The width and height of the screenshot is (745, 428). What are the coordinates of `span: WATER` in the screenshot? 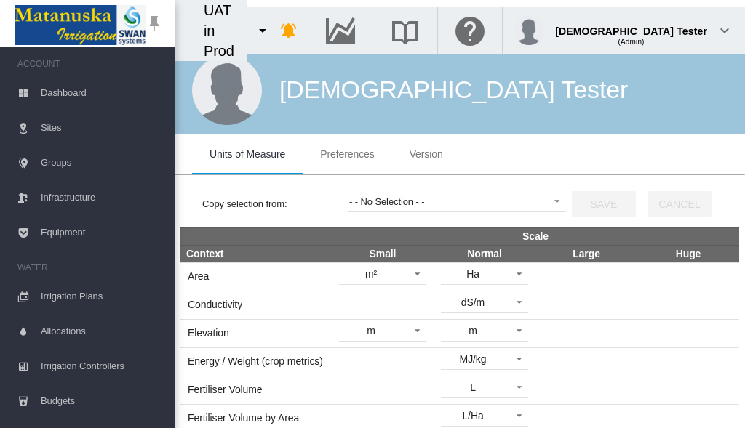 It's located at (90, 268).